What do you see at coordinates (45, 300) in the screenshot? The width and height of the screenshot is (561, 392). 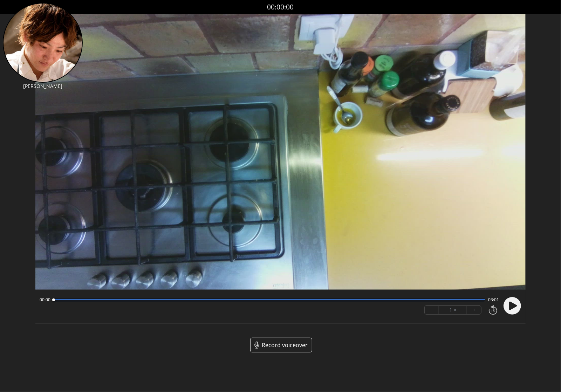 I see `span: 00:00` at bounding box center [45, 300].